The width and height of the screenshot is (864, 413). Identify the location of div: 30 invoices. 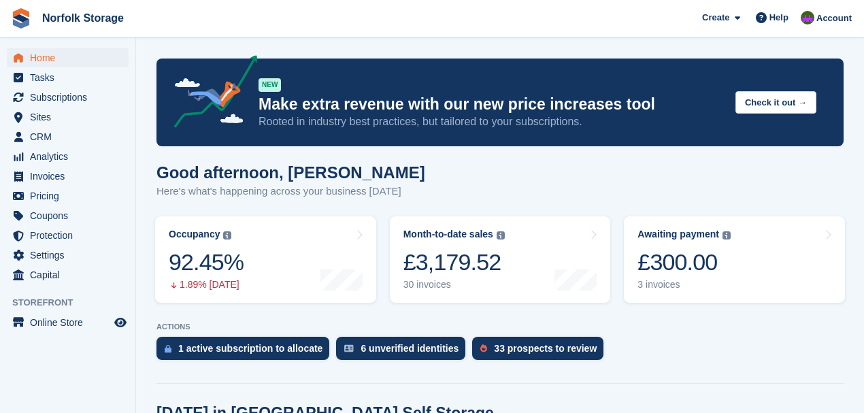
(454, 284).